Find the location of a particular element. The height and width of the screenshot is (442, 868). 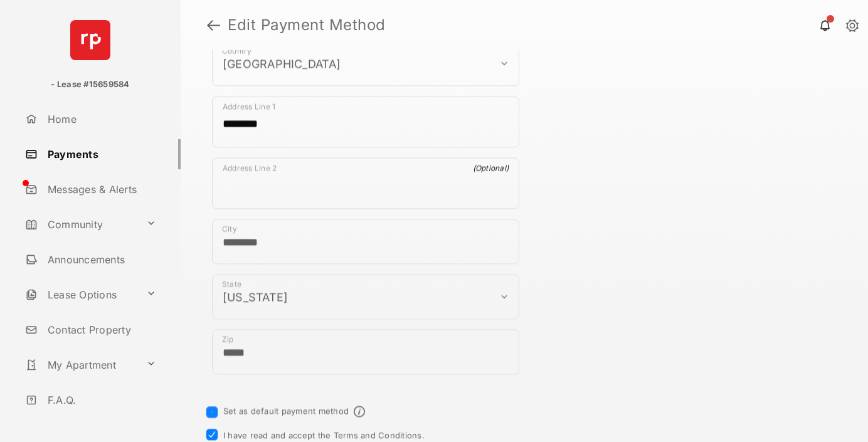

a: Community is located at coordinates (80, 225).